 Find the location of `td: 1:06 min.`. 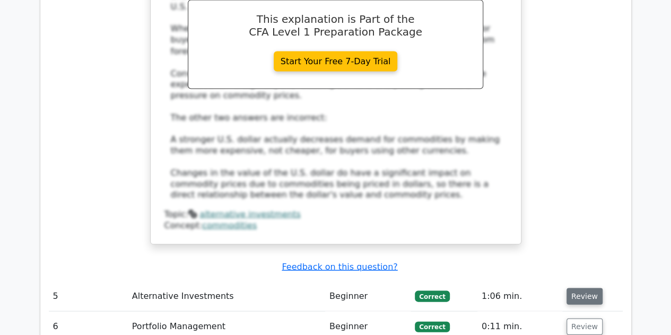

td: 1:06 min. is located at coordinates (520, 295).